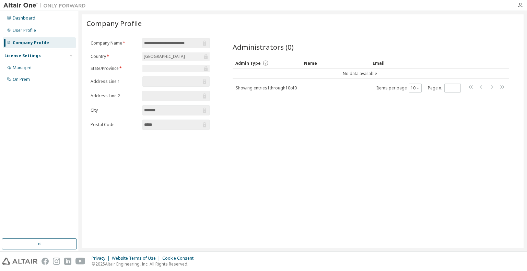 The width and height of the screenshot is (527, 271). Describe the element at coordinates (137, 259) in the screenshot. I see `div: Website Terms of Use` at that location.